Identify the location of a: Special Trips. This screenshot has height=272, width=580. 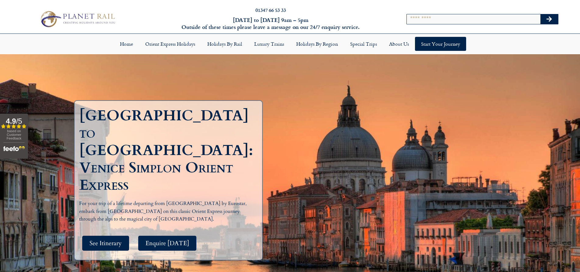
(364, 44).